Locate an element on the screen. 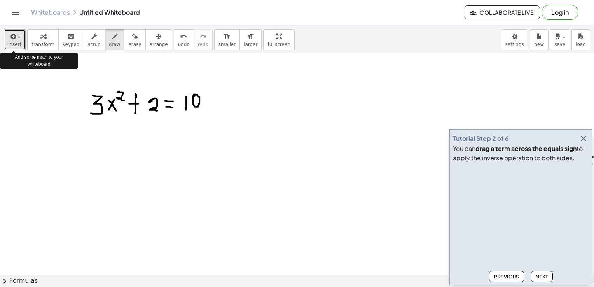 This screenshot has height=287, width=594. button: undoundo is located at coordinates (184, 40).